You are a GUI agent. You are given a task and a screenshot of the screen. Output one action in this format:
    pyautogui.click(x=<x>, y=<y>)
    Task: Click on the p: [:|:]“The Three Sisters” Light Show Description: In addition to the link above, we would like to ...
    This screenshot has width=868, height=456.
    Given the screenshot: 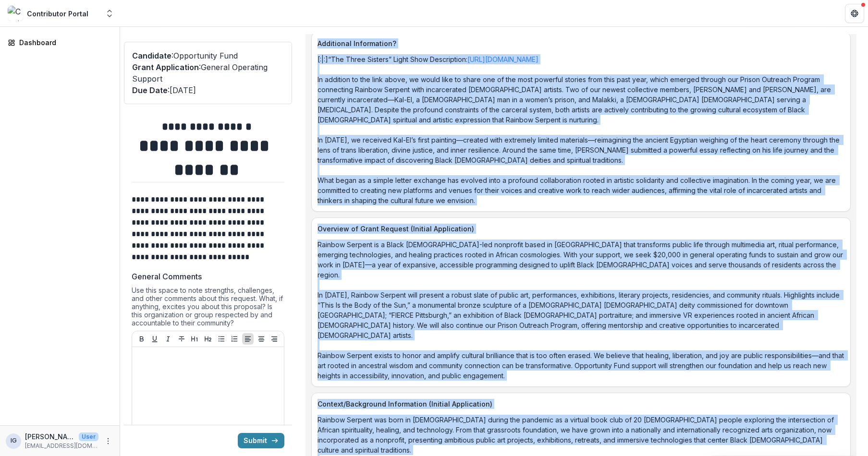 What is the action you would take?
    pyautogui.click(x=581, y=130)
    